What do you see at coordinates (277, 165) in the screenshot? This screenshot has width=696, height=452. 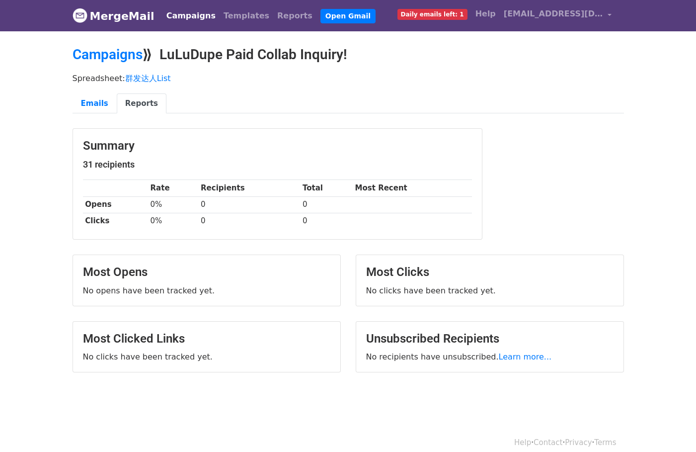 I see `h5: 31 recipients` at bounding box center [277, 165].